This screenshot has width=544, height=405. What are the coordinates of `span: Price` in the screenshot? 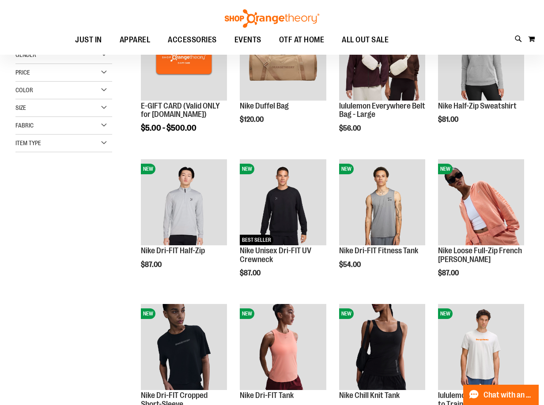 It's located at (23, 72).